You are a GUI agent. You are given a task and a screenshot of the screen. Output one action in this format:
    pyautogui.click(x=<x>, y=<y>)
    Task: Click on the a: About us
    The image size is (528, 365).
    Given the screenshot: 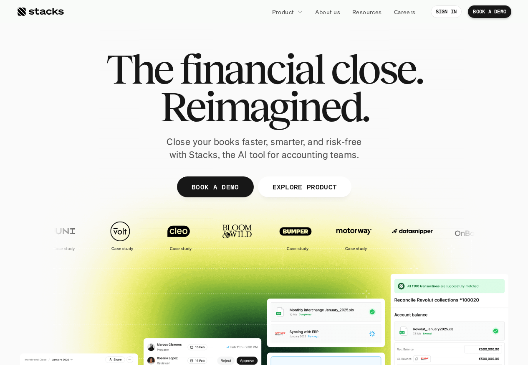 What is the action you would take?
    pyautogui.click(x=328, y=12)
    